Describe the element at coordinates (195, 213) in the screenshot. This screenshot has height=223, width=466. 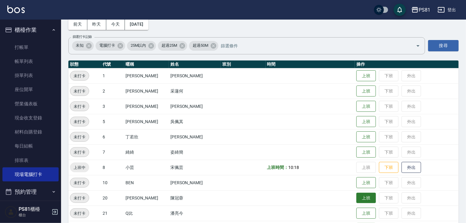
I see `td: 潘亮今` at that location.